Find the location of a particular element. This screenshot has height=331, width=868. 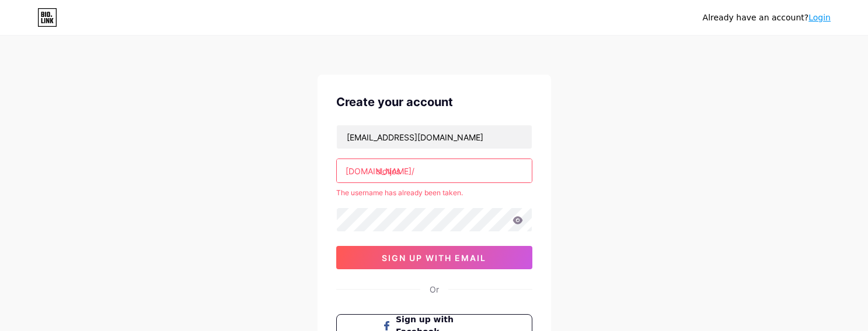

div: Or is located at coordinates (434, 290).